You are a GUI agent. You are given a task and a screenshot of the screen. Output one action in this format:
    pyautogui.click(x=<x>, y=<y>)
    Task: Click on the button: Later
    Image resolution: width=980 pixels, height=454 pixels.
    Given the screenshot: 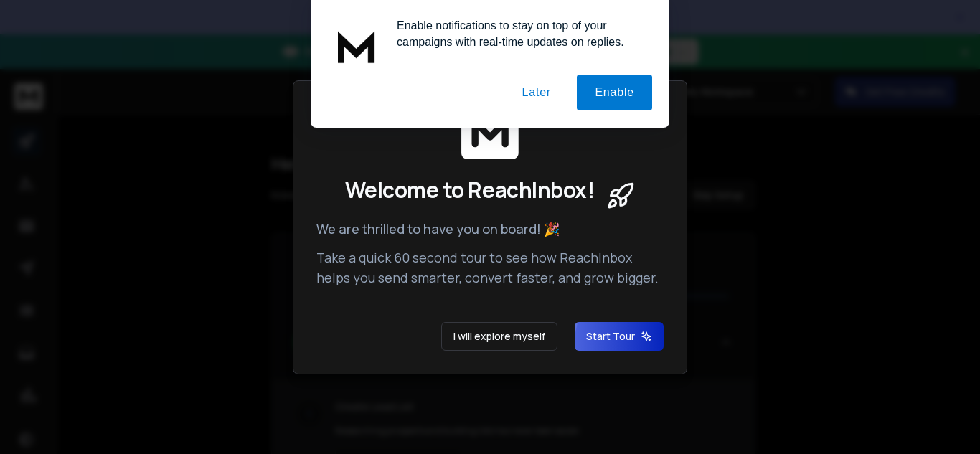 What is the action you would take?
    pyautogui.click(x=536, y=92)
    